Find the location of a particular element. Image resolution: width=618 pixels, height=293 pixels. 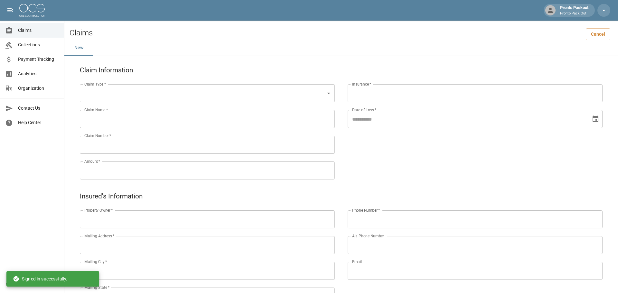

label: Email is located at coordinates (357, 262).